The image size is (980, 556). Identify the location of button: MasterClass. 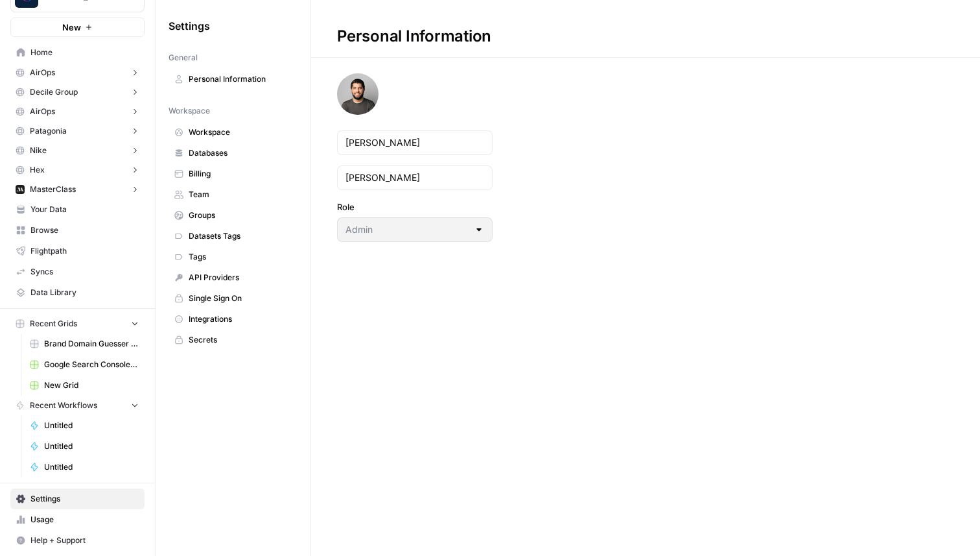
(78, 190).